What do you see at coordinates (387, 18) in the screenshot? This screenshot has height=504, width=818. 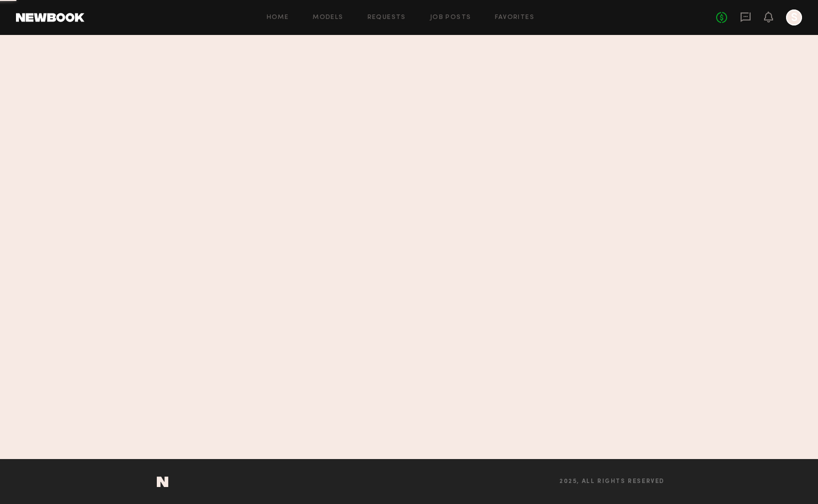 I see `a: Requests` at bounding box center [387, 18].